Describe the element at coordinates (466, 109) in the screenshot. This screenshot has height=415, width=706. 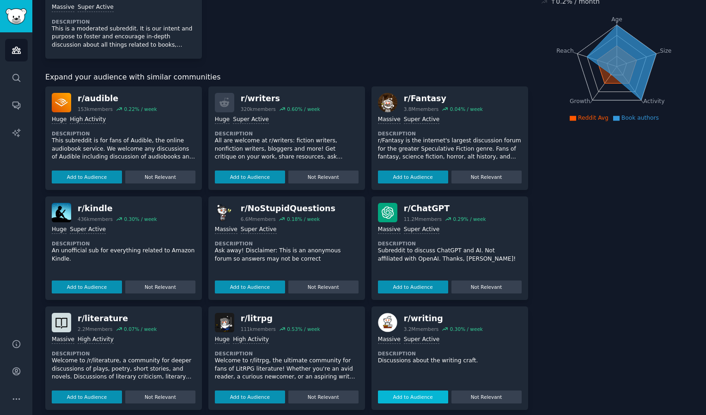
I see `div: 0.04 % / week` at that location.